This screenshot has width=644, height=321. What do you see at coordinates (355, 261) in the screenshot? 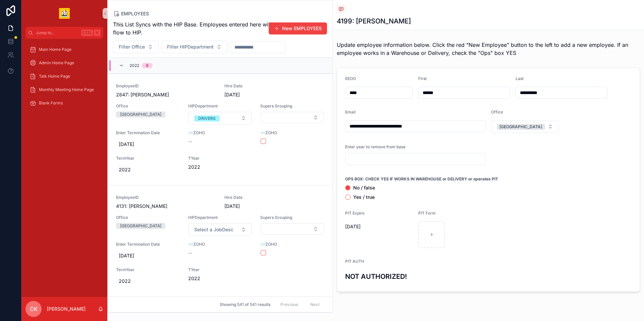
I see `span: PIT AUTH` at bounding box center [355, 261].